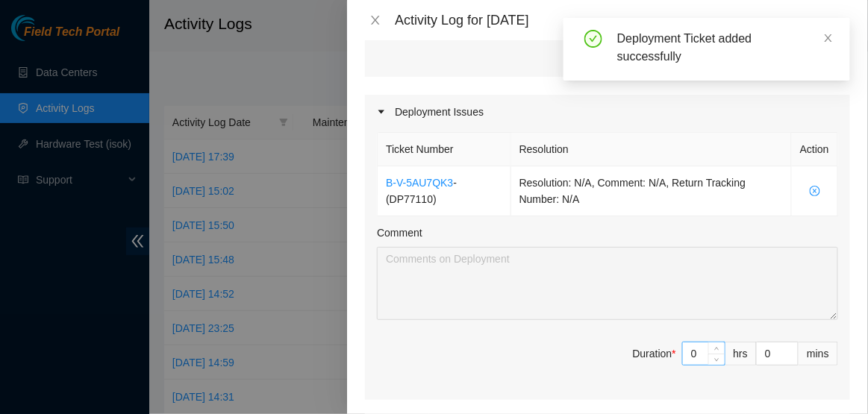 The image size is (868, 414). What do you see at coordinates (717, 349) in the screenshot?
I see `span: up` at bounding box center [717, 349].